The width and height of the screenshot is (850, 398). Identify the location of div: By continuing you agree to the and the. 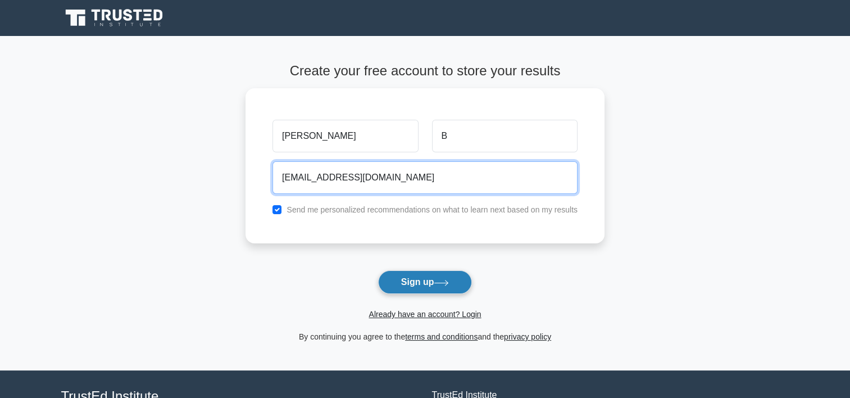
(425, 336).